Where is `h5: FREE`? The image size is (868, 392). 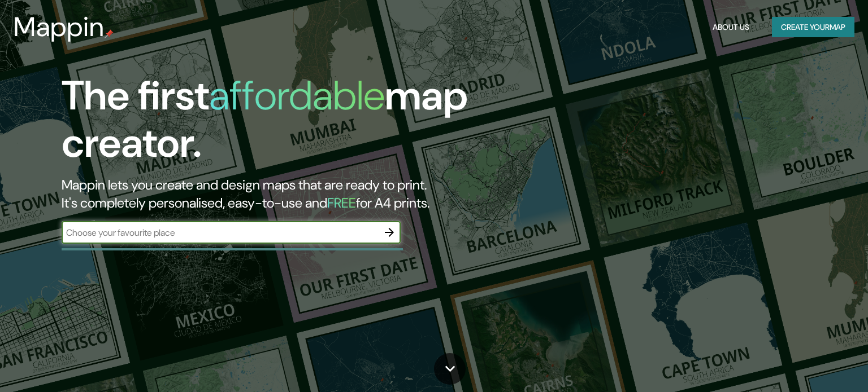 h5: FREE is located at coordinates (341, 203).